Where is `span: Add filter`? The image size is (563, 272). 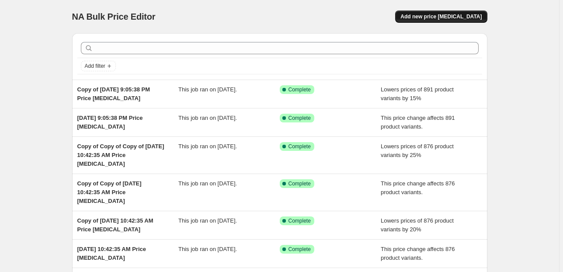
span: Add filter is located at coordinates (95, 66).